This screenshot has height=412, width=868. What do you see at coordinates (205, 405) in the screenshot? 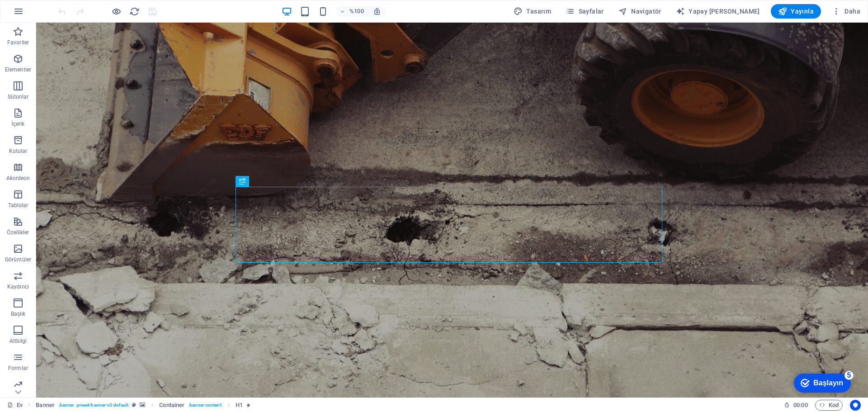
I see `span: . banner-content` at bounding box center [205, 405].